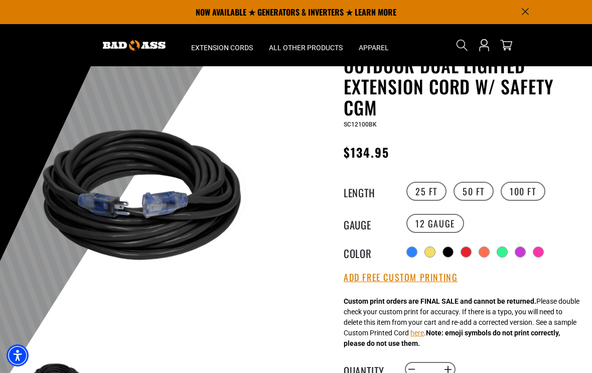 This screenshot has width=592, height=373. What do you see at coordinates (523, 191) in the screenshot?
I see `label: 100 FT` at bounding box center [523, 191].